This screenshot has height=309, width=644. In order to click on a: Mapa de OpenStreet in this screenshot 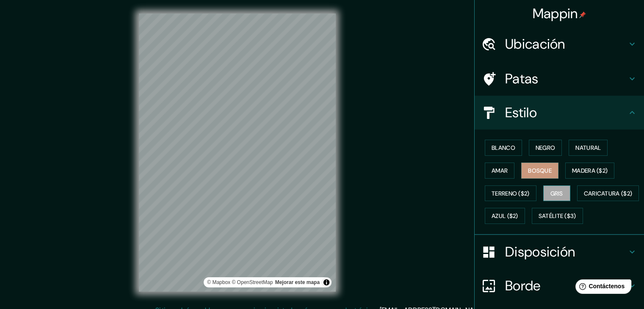, I will do `click(252, 282)`.